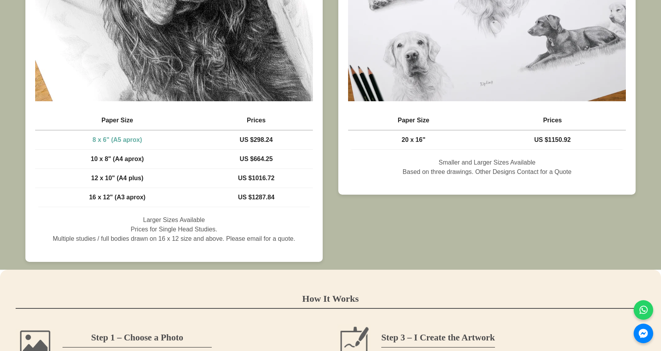  I want to click on span: 12 x 10" (A4 plus), so click(117, 178).